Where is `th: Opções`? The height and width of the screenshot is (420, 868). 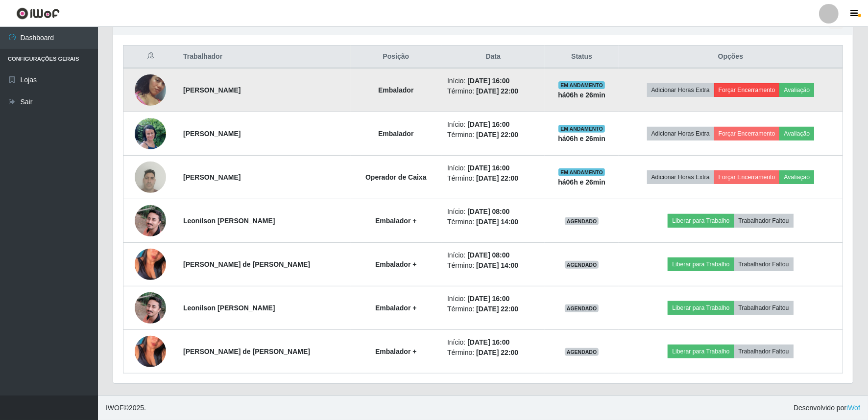
th: Opções is located at coordinates (730, 57).